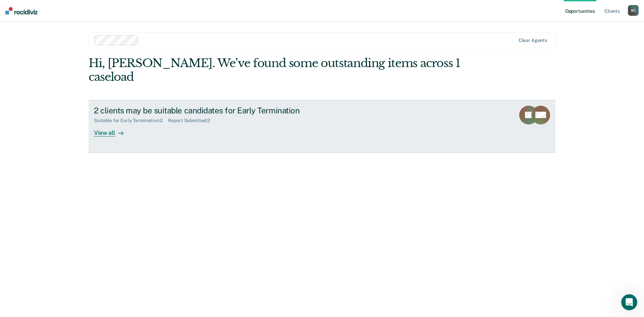 This screenshot has width=644, height=317. What do you see at coordinates (212, 111) in the screenshot?
I see `div: 2 clients may be suitable candidates for Early Termination` at bounding box center [212, 111].